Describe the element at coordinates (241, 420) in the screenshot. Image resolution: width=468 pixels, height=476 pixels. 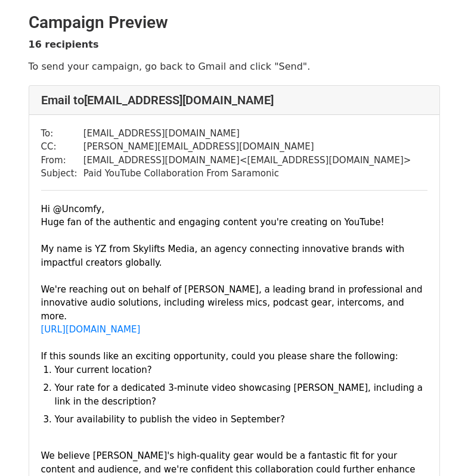
I see `div: Your availability to publish the video in September?` at that location.